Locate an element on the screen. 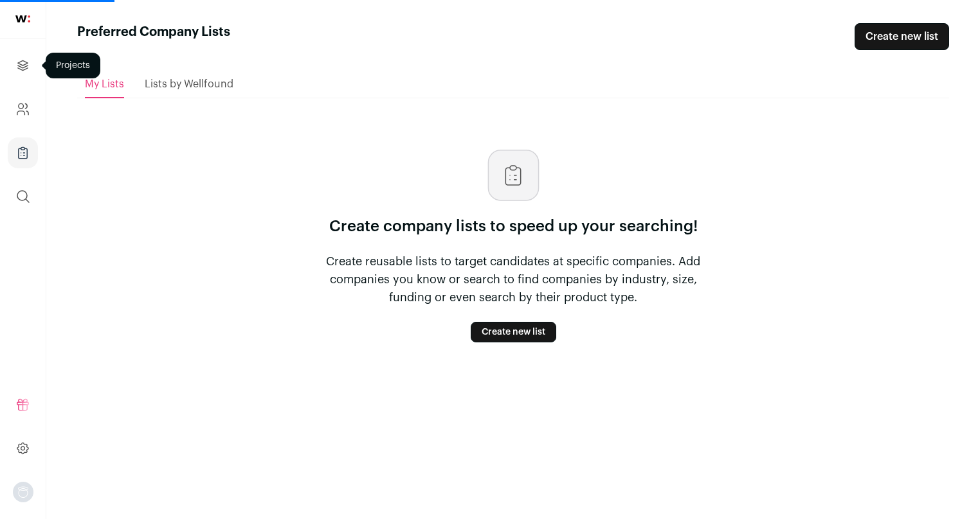 The image size is (980, 519). h1: Preferred Company Lists is located at coordinates (153, 37).